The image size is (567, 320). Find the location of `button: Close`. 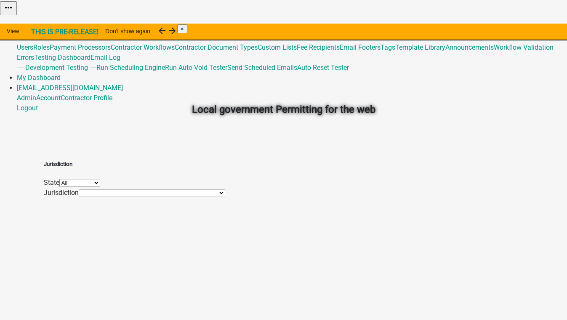

button: Close is located at coordinates (182, 29).